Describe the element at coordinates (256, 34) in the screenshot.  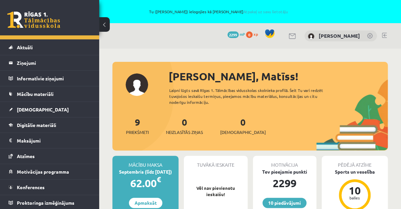
I see `span: xp` at that location.